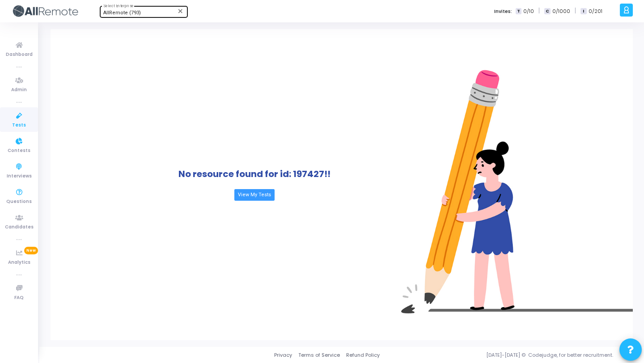 This screenshot has width=644, height=363. Describe the element at coordinates (19, 202) in the screenshot. I see `span: Questions` at that location.